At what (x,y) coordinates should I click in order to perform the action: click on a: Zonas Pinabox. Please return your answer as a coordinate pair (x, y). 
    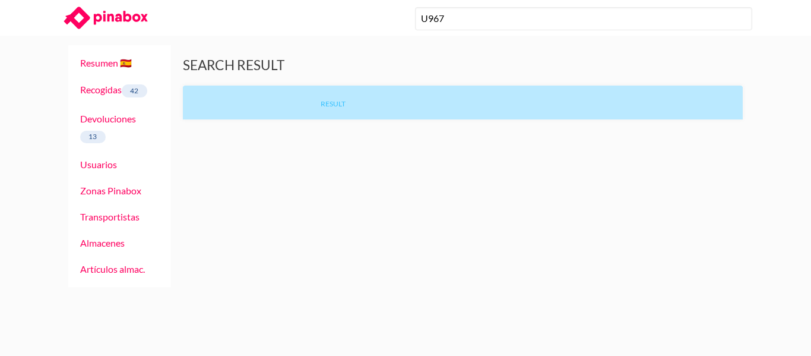
    Looking at the image, I should click on (110, 190).